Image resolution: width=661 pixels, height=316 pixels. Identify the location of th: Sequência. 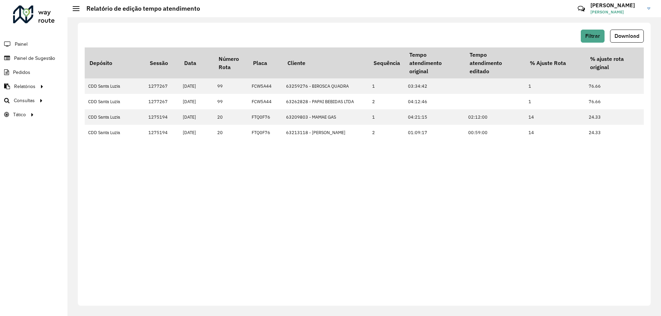
(386, 63).